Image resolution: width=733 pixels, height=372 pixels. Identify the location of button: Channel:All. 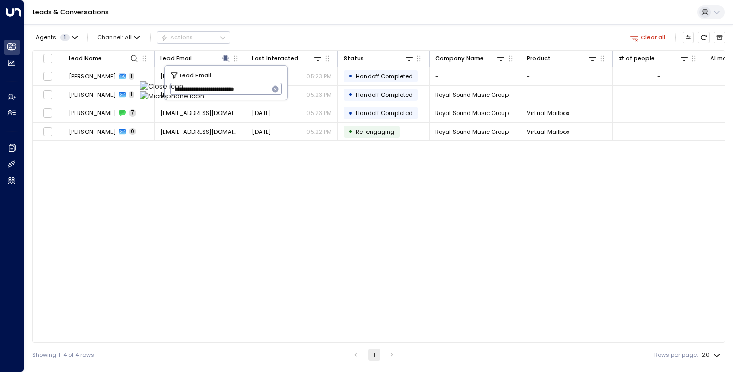
(119, 37).